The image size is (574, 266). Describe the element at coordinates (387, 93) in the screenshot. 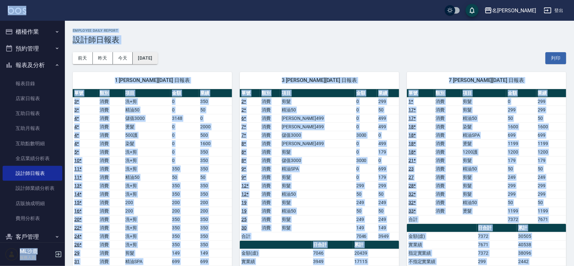

I see `th: 業績` at that location.